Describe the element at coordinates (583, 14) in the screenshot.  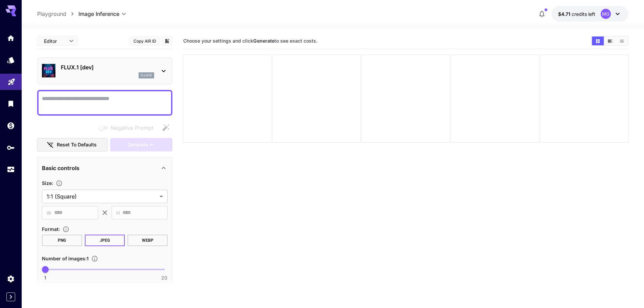
I see `span: credits left` at that location.